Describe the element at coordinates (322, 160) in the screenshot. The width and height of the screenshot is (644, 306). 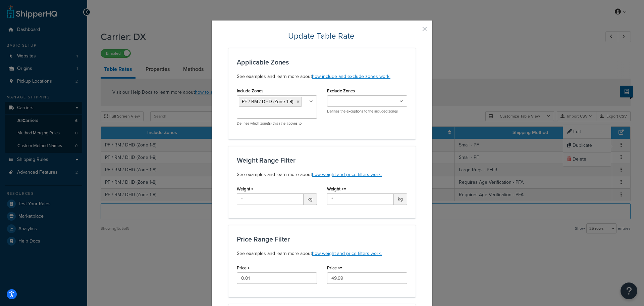
I see `h3: Weight Range Filter` at that location.